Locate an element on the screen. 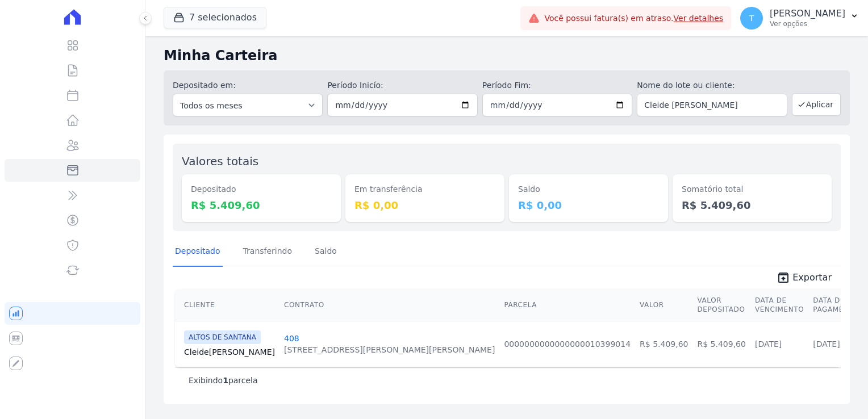  label: Período Inicío: is located at coordinates (402, 85).